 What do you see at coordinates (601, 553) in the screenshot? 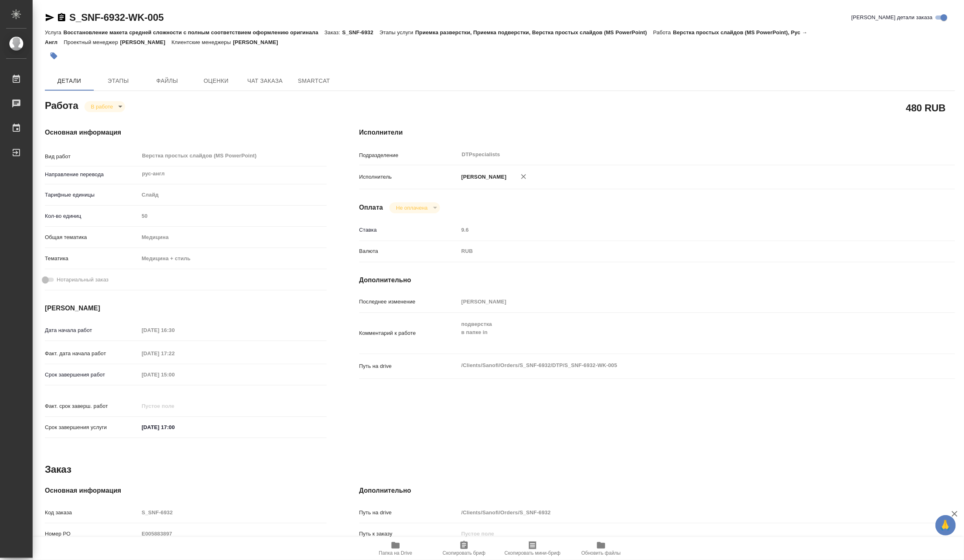
I see `span: Обновить файлы` at bounding box center [601, 553].